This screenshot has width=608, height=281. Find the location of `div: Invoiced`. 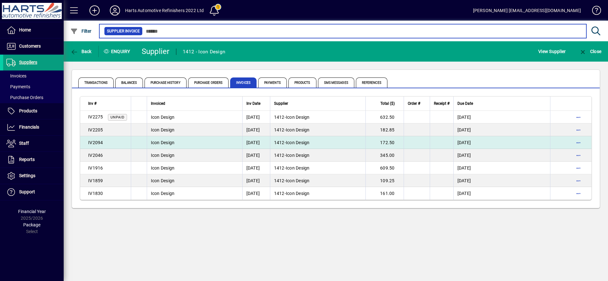

div: Invoiced is located at coordinates (194, 104).